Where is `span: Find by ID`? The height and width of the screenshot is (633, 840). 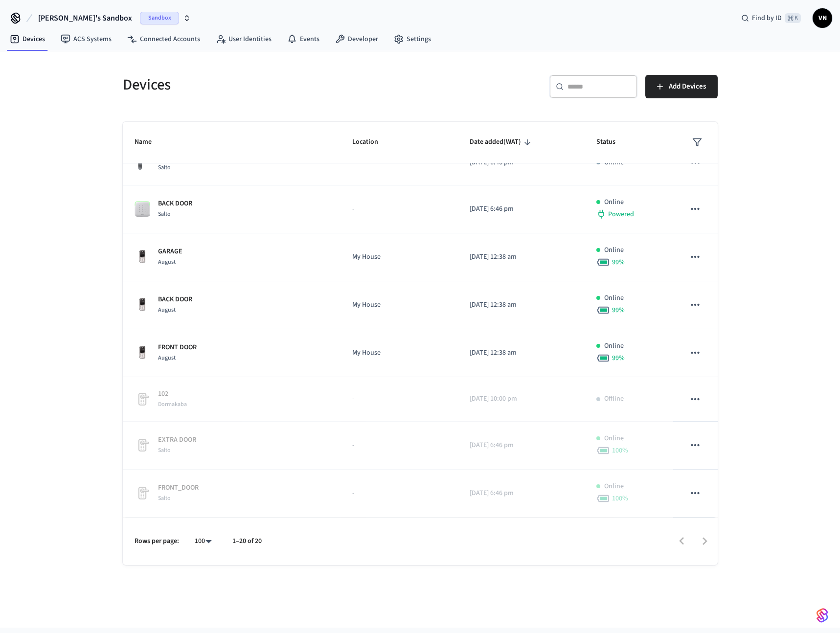 span: Find by ID is located at coordinates (767, 18).